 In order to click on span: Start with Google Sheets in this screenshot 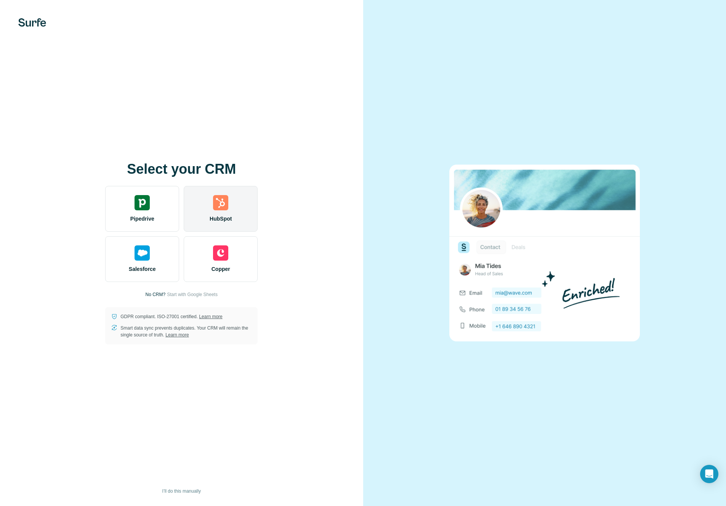, I will do `click(192, 295)`.